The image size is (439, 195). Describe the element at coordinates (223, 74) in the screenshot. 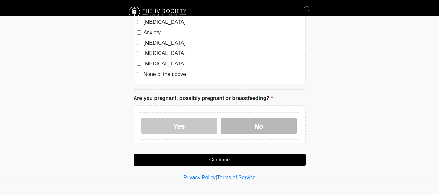

I see `label: None of the above` at that location.